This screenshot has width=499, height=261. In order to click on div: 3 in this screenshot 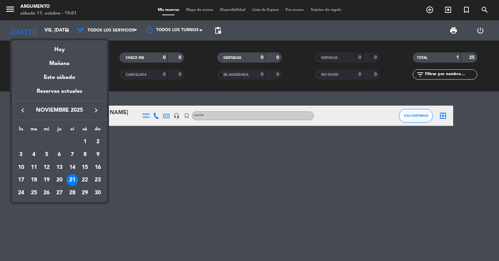, I will do `click(21, 155)`.